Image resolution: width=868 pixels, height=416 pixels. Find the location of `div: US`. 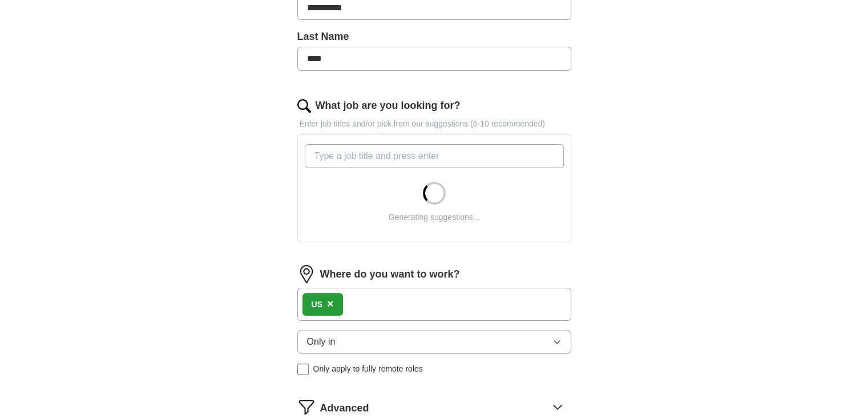

div: US is located at coordinates (317, 305).